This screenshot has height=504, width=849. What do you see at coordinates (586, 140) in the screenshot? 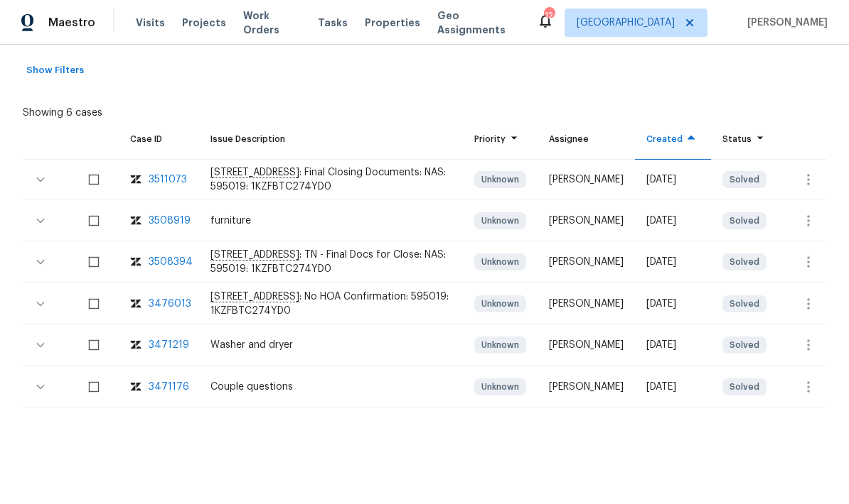
I see `div: Assignee` at bounding box center [586, 140].